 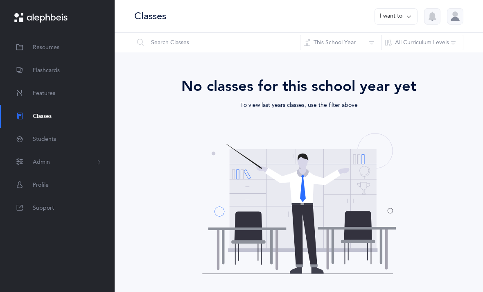 What do you see at coordinates (46, 47) in the screenshot?
I see `span: Resources` at bounding box center [46, 47].